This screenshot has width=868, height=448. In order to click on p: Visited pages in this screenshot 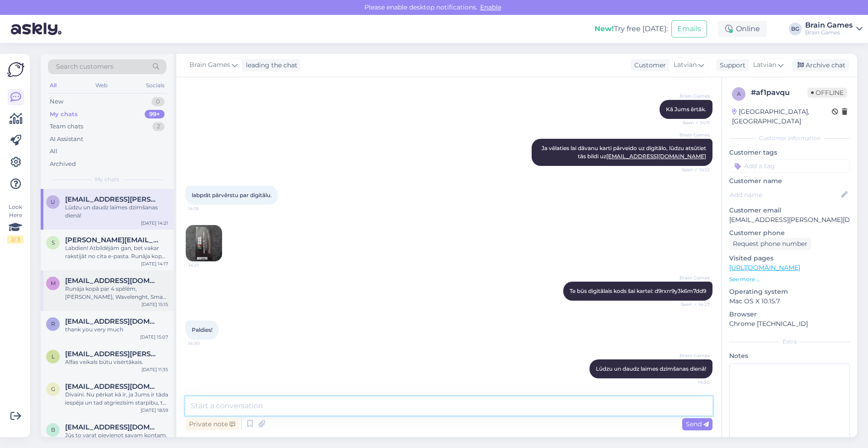, I will do `click(789, 258)`.